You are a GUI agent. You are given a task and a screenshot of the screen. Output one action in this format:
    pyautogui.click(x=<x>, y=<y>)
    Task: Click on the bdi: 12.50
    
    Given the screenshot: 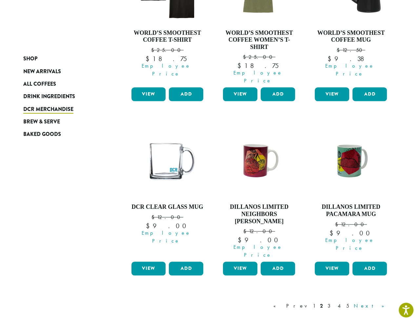 What is the action you would take?
    pyautogui.click(x=351, y=50)
    